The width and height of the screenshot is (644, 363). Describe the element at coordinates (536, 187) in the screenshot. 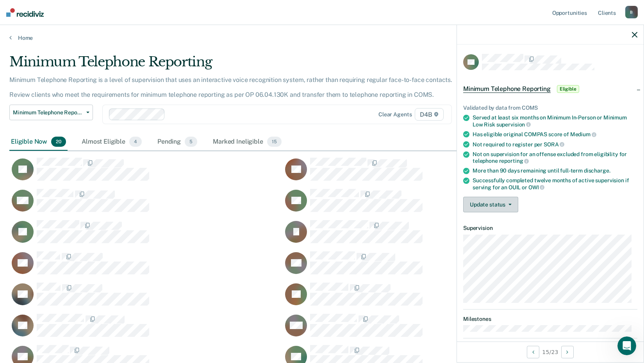

I see `span: OWI` at that location.